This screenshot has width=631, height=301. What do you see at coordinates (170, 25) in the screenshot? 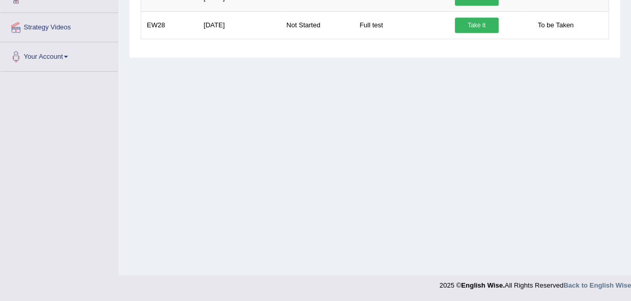
I see `td: EW28` at bounding box center [170, 25].